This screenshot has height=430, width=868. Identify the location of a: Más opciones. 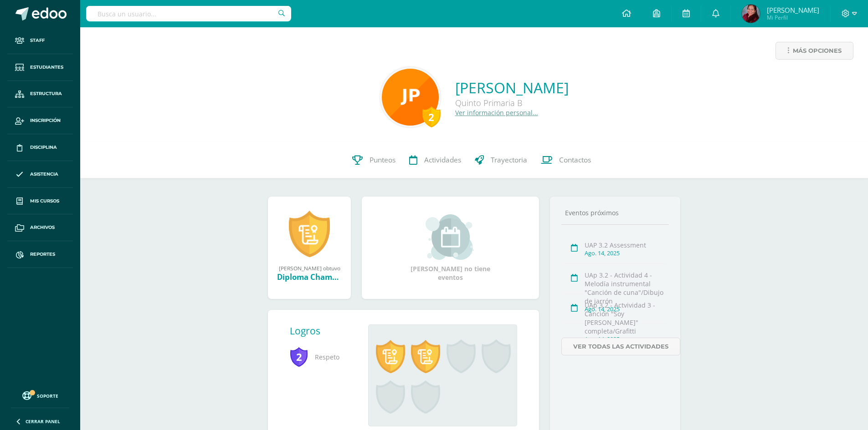
(814, 51).